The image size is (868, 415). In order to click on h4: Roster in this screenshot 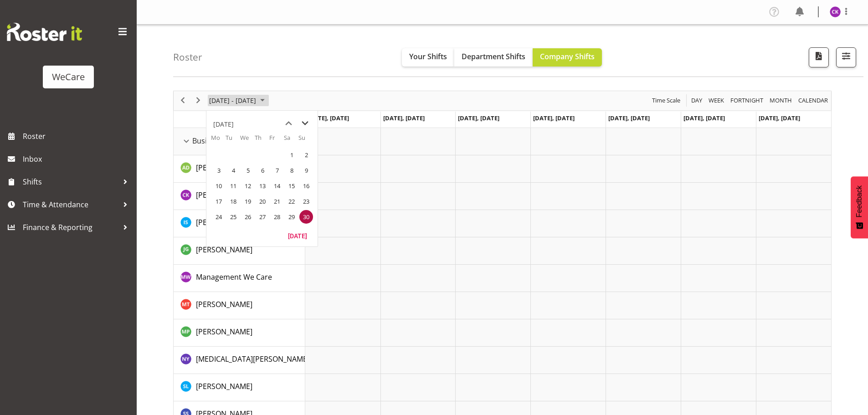, I will do `click(188, 57)`.